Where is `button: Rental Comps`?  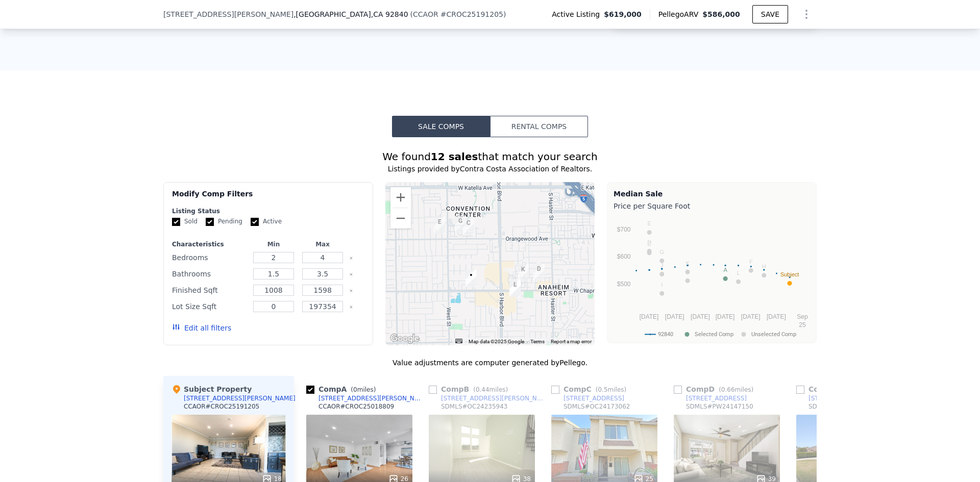
button: Rental Comps is located at coordinates (539, 126).